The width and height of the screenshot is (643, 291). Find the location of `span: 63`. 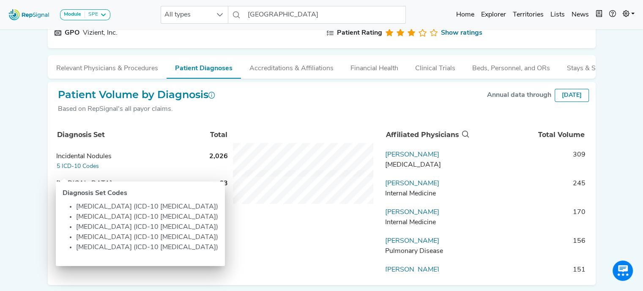

span: 63 is located at coordinates (224, 183).